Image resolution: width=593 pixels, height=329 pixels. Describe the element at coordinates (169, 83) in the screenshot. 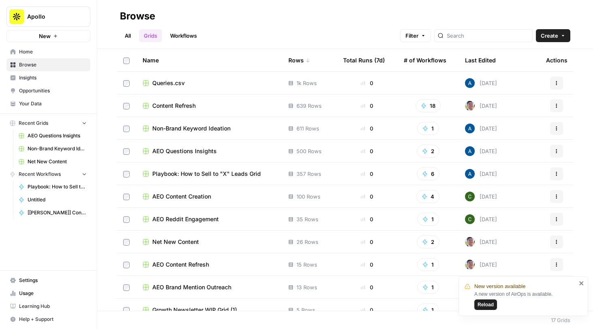

I see `span: Queries.csv` at that location.